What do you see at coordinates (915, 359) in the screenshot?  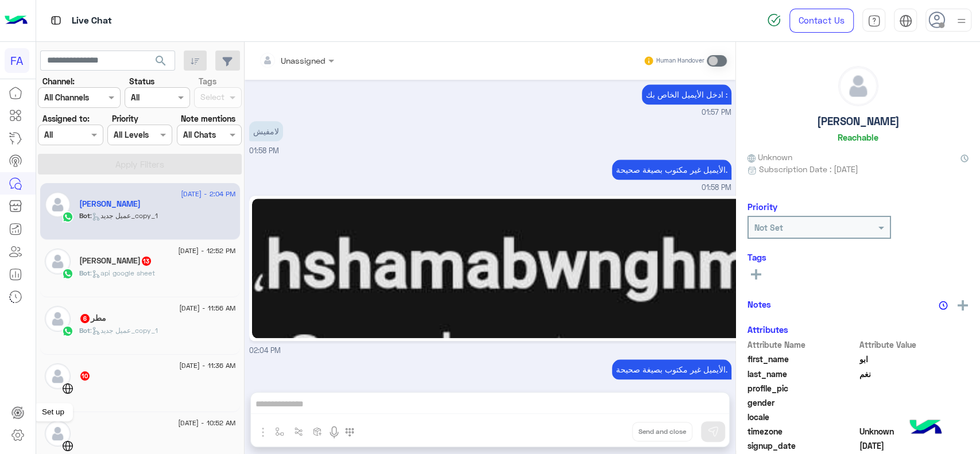 I see `span: ابو` at bounding box center [915, 359].